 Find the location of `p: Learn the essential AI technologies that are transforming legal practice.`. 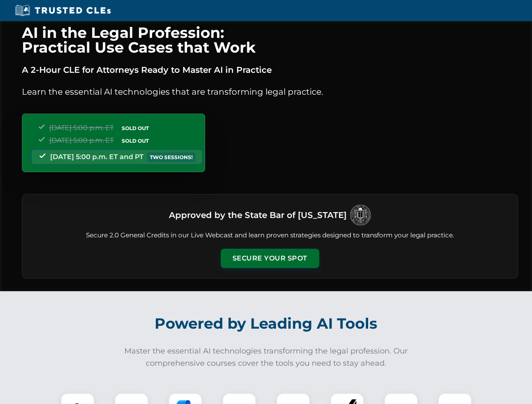

p: Learn the essential AI technologies that are transforming legal practice. is located at coordinates (270, 92).